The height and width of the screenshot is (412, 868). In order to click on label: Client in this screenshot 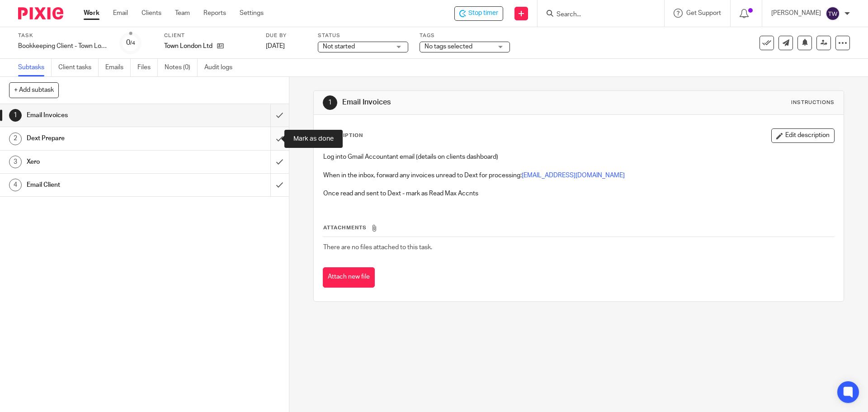, I will do `click(209, 35)`.